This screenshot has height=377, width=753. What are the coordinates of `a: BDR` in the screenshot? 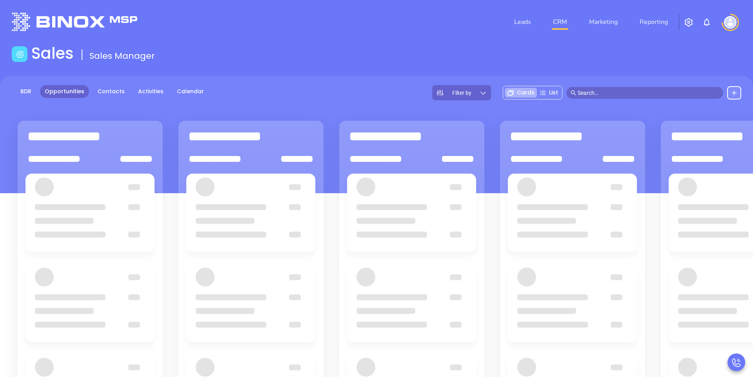 It's located at (26, 91).